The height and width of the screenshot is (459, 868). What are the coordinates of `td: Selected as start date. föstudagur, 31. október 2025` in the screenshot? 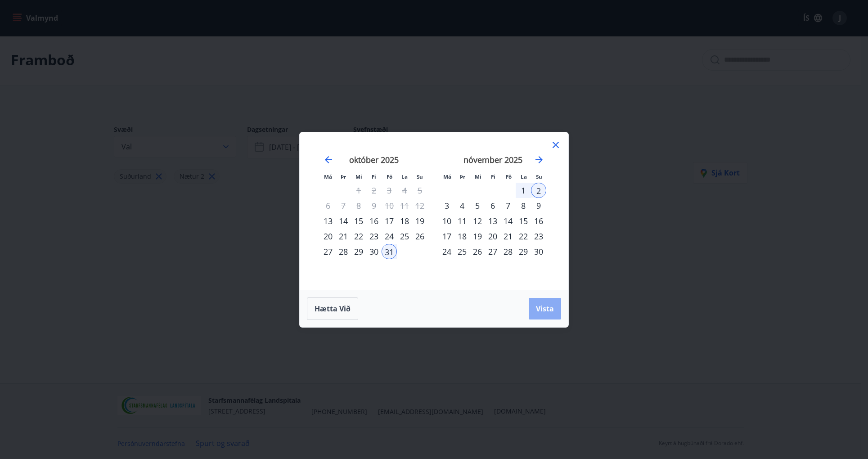 It's located at (389, 252).